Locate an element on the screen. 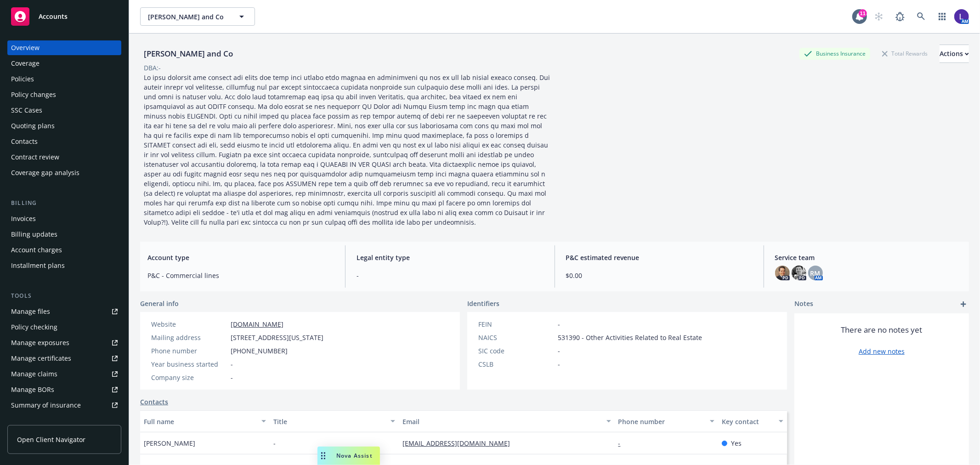 The height and width of the screenshot is (465, 980). span: Identifiers is located at coordinates (484, 303).